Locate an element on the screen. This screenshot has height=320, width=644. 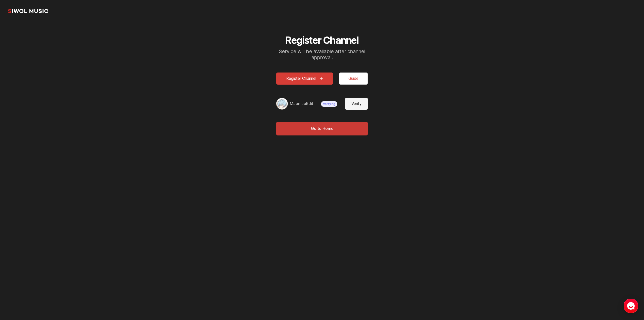
button: Verify is located at coordinates (356, 104).